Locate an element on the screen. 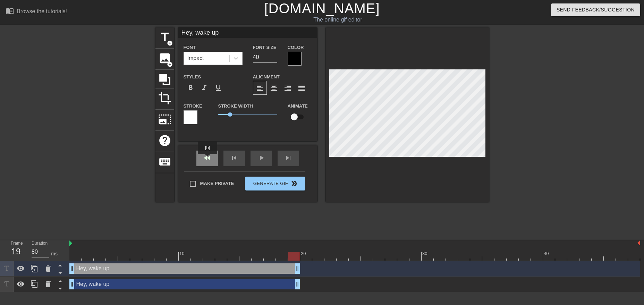 This screenshot has height=305, width=644. div: 10 is located at coordinates (182, 254).